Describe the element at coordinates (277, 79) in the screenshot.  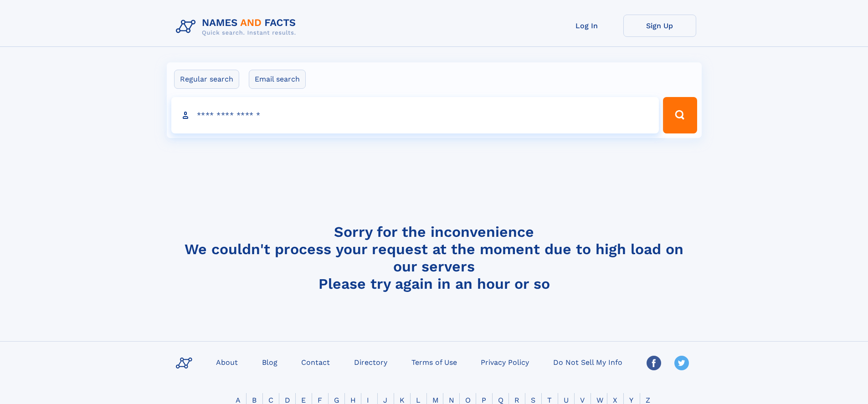
I see `label: Email search` at that location.